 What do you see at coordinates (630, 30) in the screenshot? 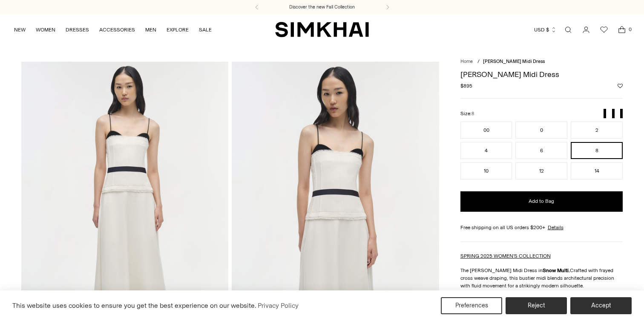
I see `span: 0` at bounding box center [630, 30].